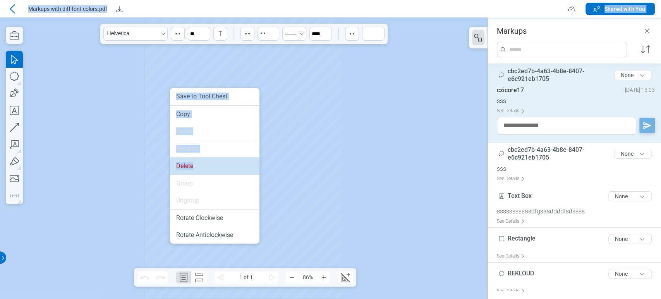 This screenshot has width=661, height=299. Describe the element at coordinates (521, 238) in the screenshot. I see `span: Rectangle` at that location.